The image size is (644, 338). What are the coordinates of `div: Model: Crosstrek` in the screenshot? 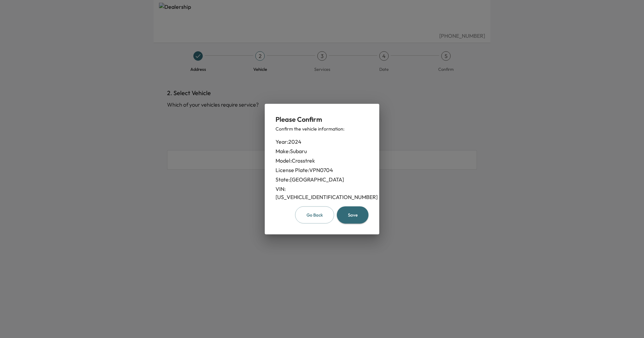 It's located at (322, 160).